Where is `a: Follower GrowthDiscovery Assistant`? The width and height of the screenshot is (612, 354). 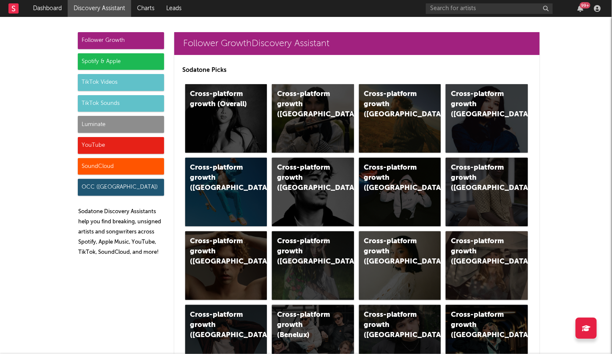
a: Follower GrowthDiscovery Assistant is located at coordinates (357, 44).